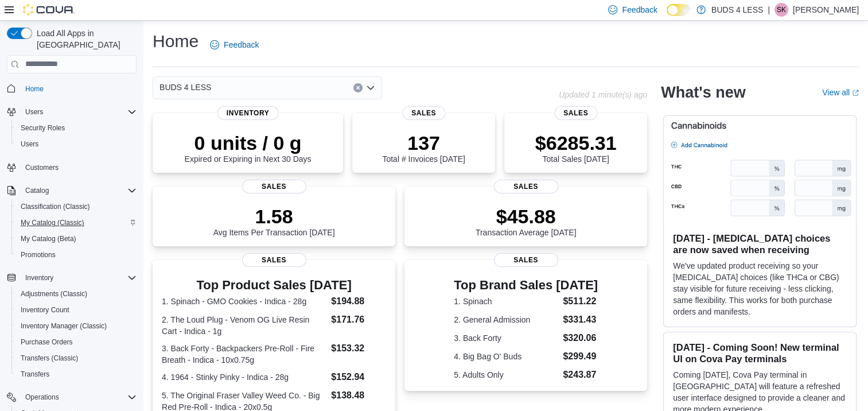 The height and width of the screenshot is (411, 868). Describe the element at coordinates (506, 374) in the screenshot. I see `dt: 5. Adults Only` at that location.